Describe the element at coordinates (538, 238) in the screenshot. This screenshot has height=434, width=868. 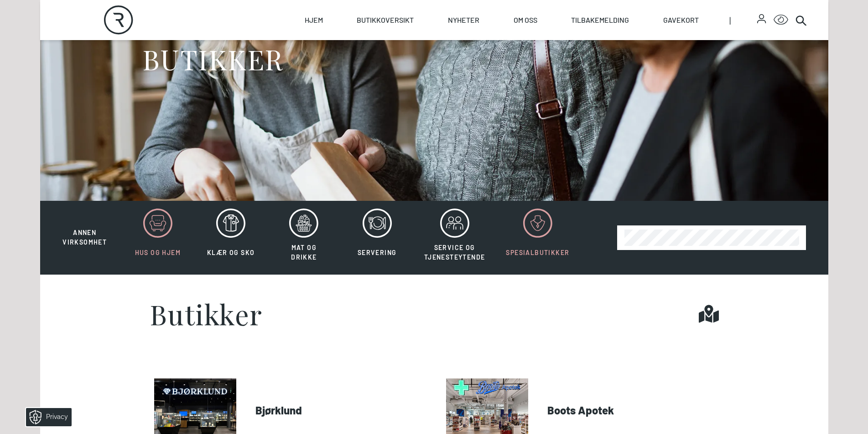
I see `button: Spesialbutikker` at that location.